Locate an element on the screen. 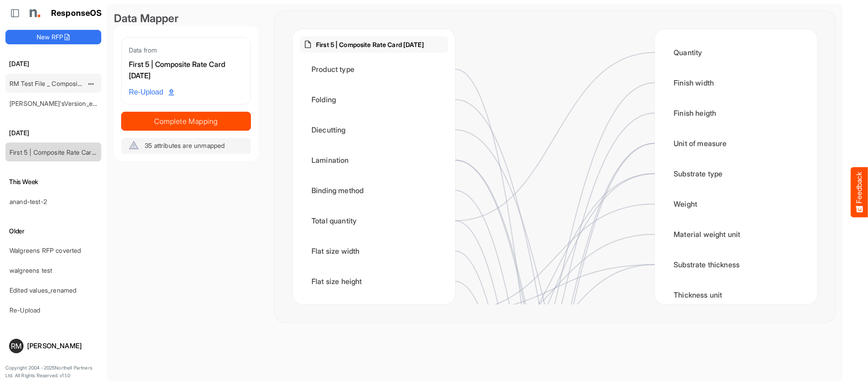 This screenshot has height=384, width=868. a: Walgreens RFP coverted is located at coordinates (45, 250).